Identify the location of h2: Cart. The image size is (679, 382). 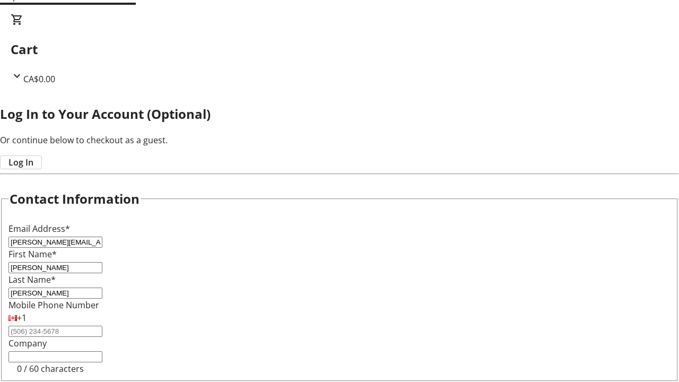
(340, 49).